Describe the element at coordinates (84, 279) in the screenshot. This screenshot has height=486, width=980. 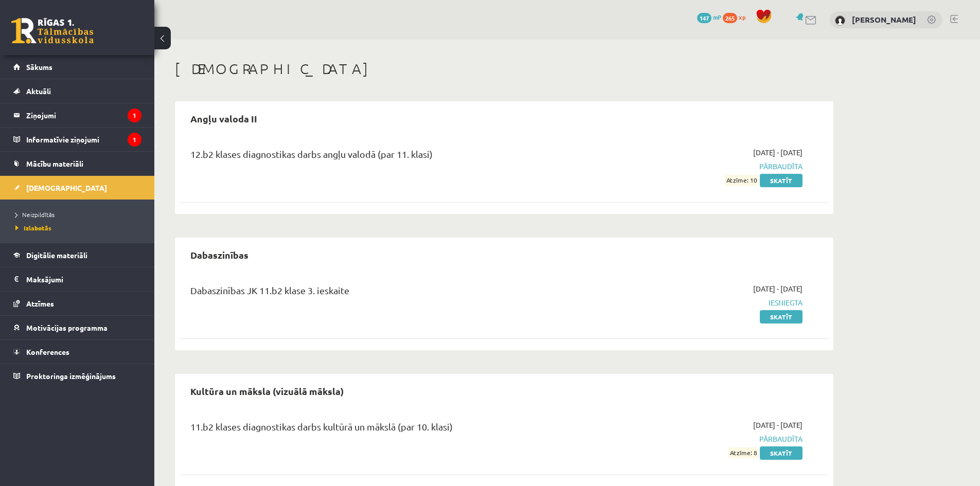
I see `legend: Maksājumi` at that location.